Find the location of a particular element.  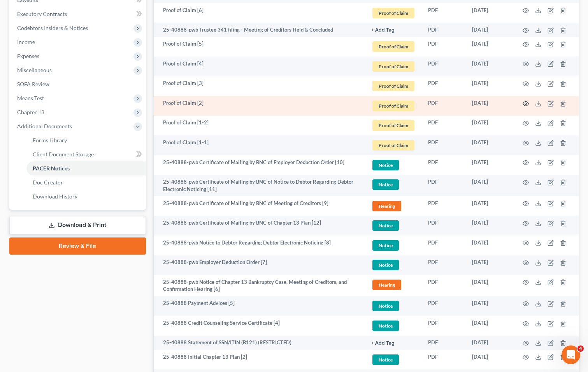

td: Proof of Claim [4] is located at coordinates (260, 66).